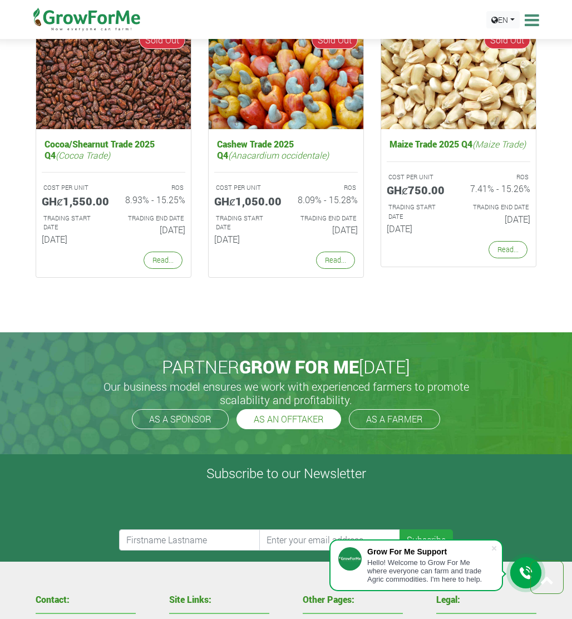  What do you see at coordinates (499, 188) in the screenshot?
I see `h6: 7.41% - 15.26%` at bounding box center [499, 188].